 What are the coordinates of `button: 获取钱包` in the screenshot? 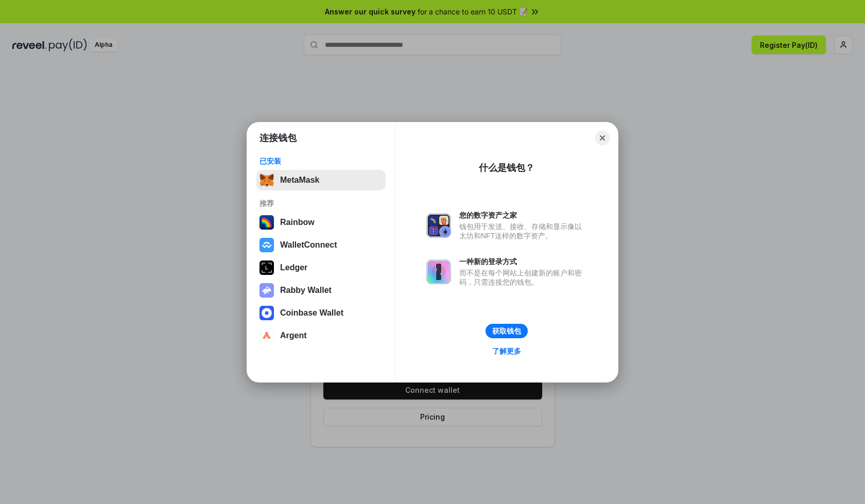 It's located at (506, 331).